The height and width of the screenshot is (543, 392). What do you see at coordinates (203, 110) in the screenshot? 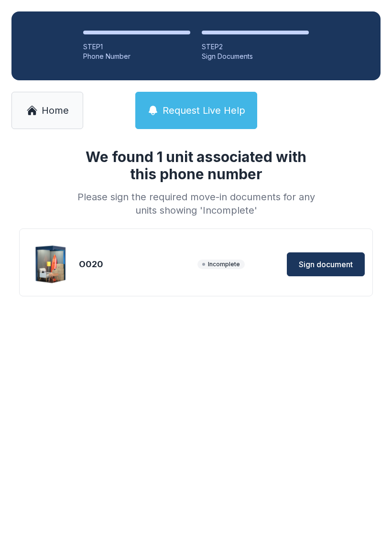
I see `span: Request Live Help` at bounding box center [203, 110].